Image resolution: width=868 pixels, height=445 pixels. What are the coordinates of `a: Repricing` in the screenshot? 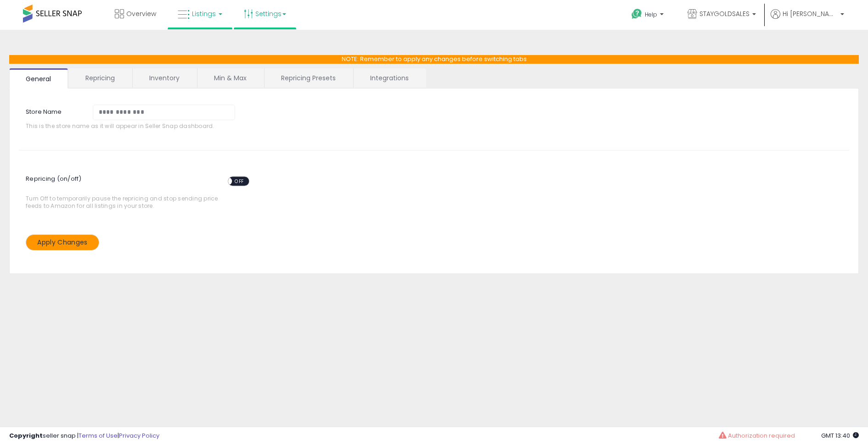 It's located at (100, 78).